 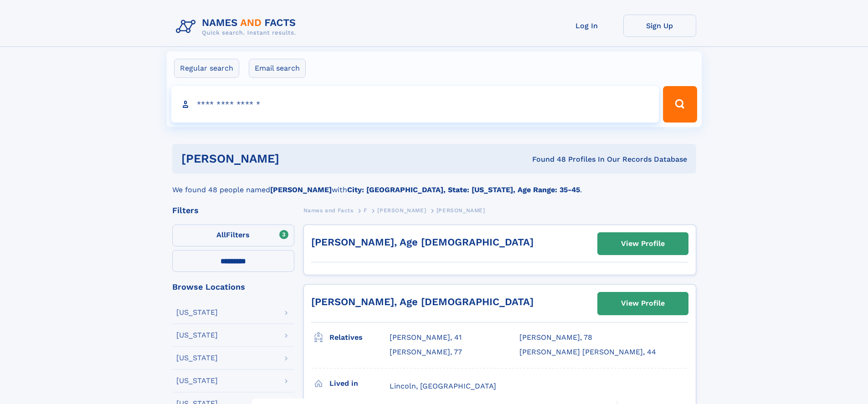 I want to click on div: We found 48 people named with ., so click(x=434, y=185).